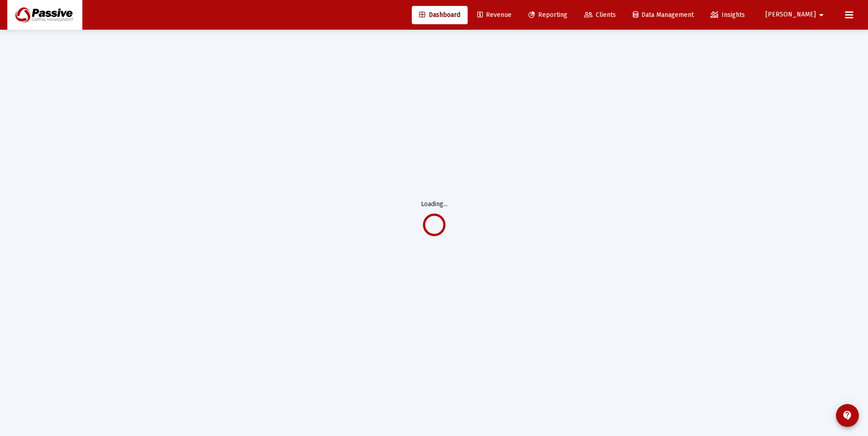 This screenshot has width=868, height=436. I want to click on span: Data Management, so click(663, 15).